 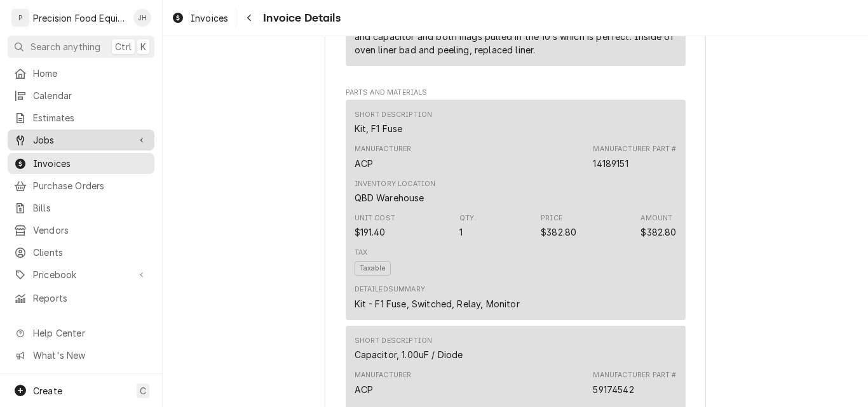 I want to click on span: Ctrl, so click(x=123, y=47).